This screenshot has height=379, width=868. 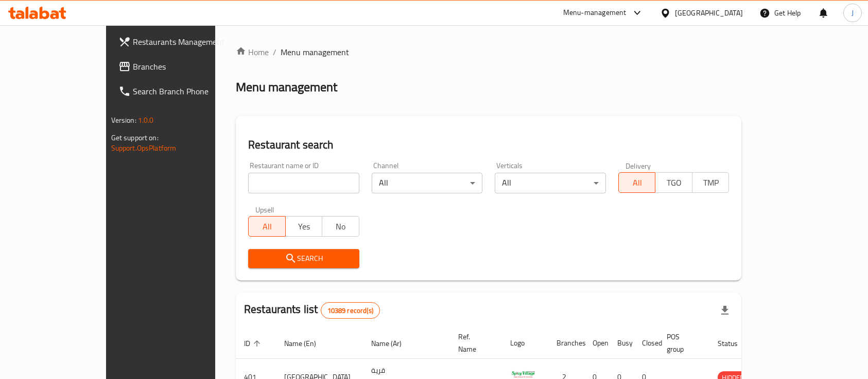 What do you see at coordinates (188, 66) in the screenshot?
I see `span: Branches` at bounding box center [188, 66].